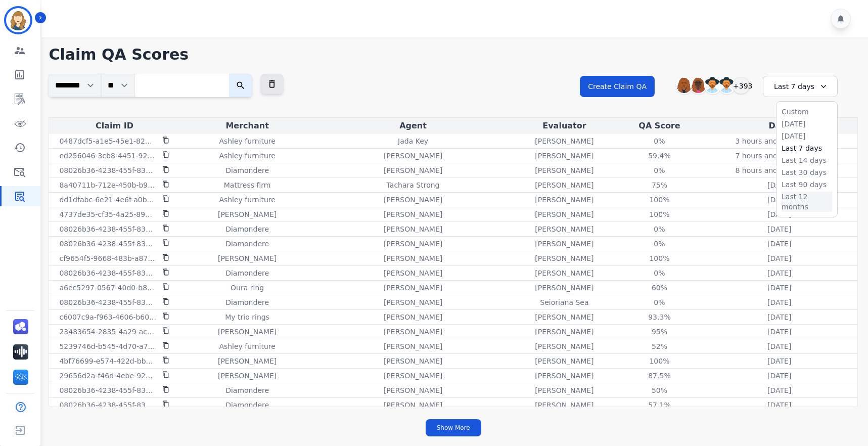 Image resolution: width=868 pixels, height=446 pixels. I want to click on p: c6007c9a-f963-4606-b607-0077c5758a6b, so click(107, 317).